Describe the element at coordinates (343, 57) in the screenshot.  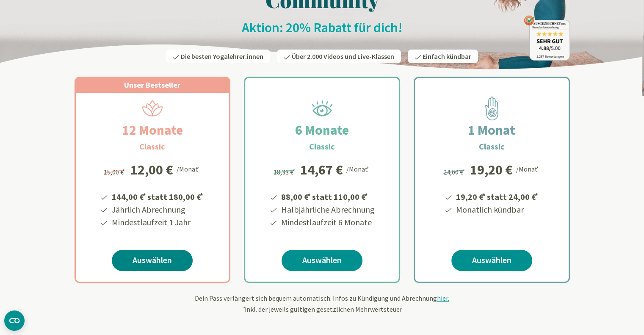
I see `span: Über 2.000 Videos und Live-Klassen` at that location.